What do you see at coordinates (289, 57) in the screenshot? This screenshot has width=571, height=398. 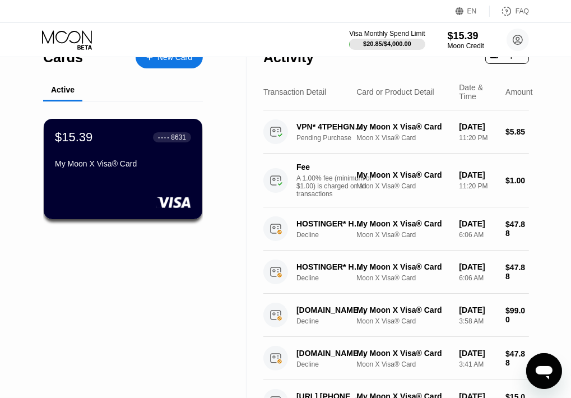 I see `div: Activity` at bounding box center [289, 57].